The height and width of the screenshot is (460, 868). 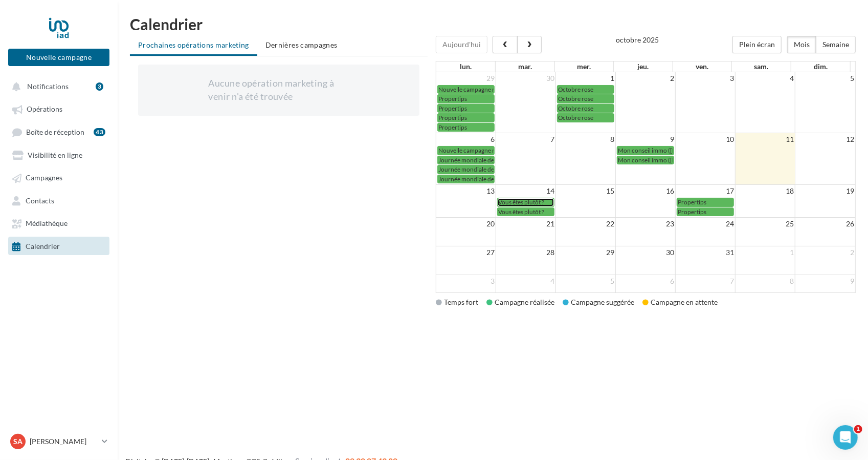 I want to click on td: 26, so click(x=825, y=223).